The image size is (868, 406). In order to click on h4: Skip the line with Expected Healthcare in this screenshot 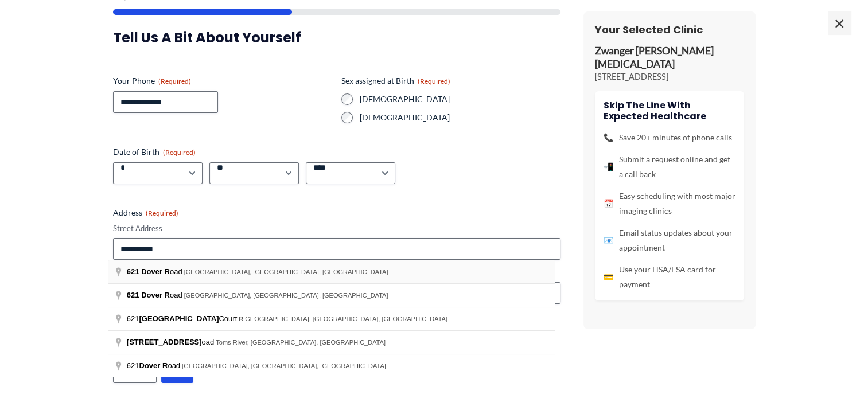, I will do `click(669, 111)`.